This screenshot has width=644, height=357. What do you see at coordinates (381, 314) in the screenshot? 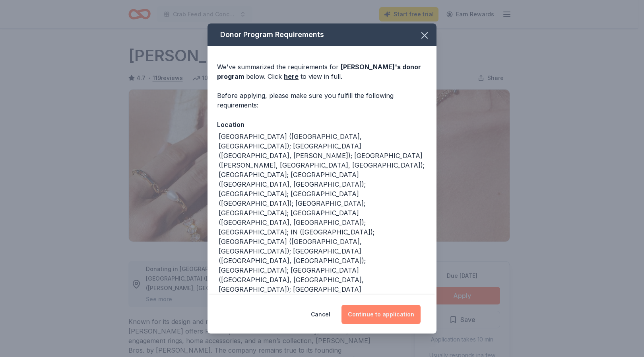
I see `button: Continue to application` at bounding box center [381, 314].